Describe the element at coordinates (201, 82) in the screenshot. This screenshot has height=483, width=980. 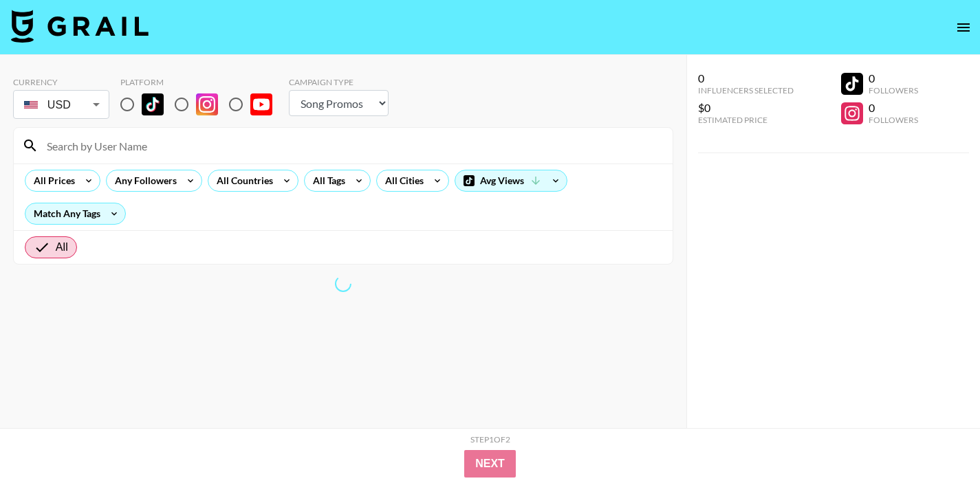
I see `div: Platform` at that location.